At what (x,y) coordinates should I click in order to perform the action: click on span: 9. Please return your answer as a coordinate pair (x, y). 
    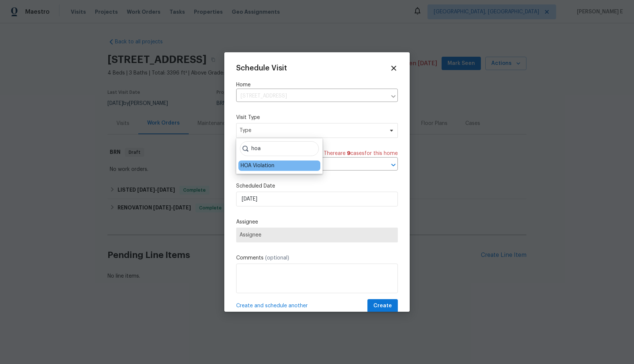
    Looking at the image, I should click on (349, 153).